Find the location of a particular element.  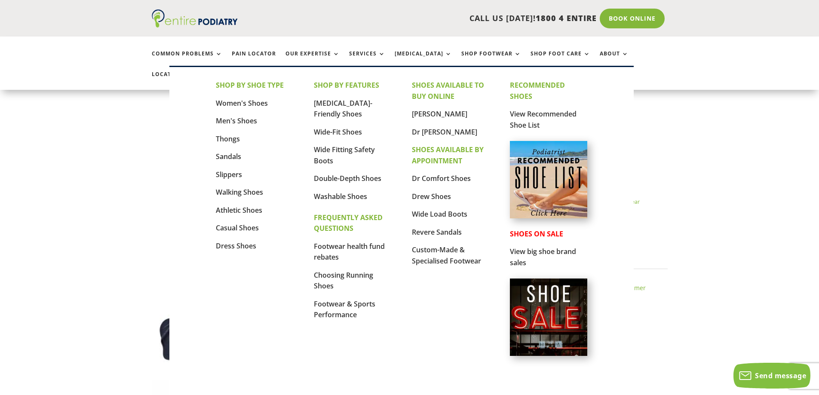

a: Podiatrist Recommended Shoe List Australia is located at coordinates (549, 216).